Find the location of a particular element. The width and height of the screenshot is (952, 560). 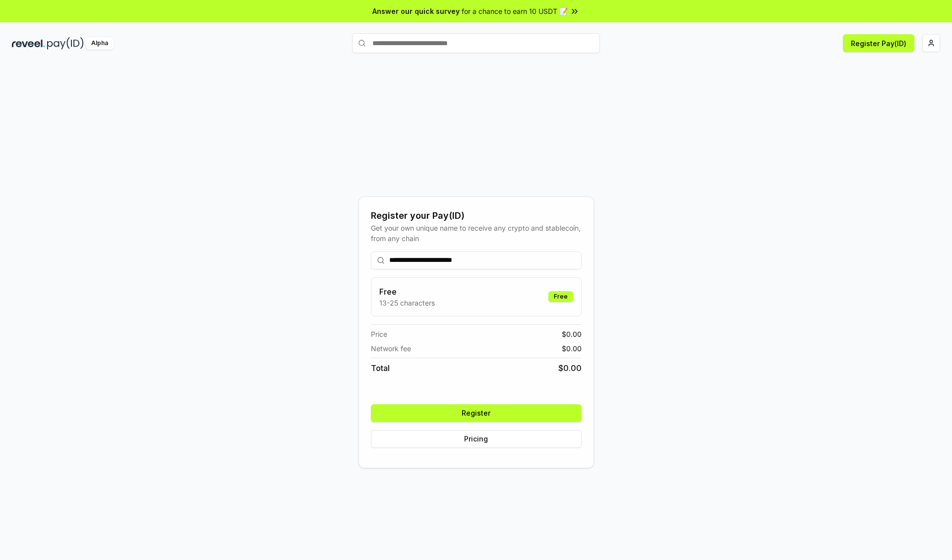

p: 13-25 characters is located at coordinates (407, 302).